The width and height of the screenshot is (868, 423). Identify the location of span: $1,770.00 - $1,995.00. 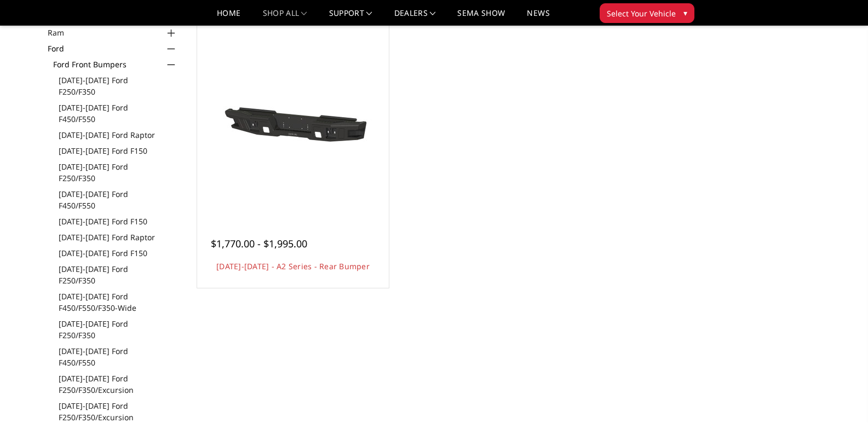
(259, 244).